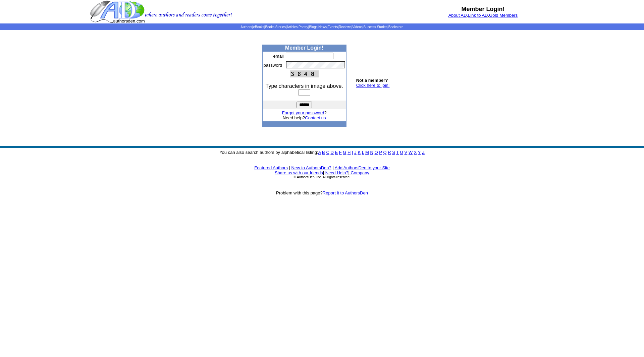 This screenshot has width=644, height=357. Describe the element at coordinates (315, 118) in the screenshot. I see `a: Contact us` at that location.